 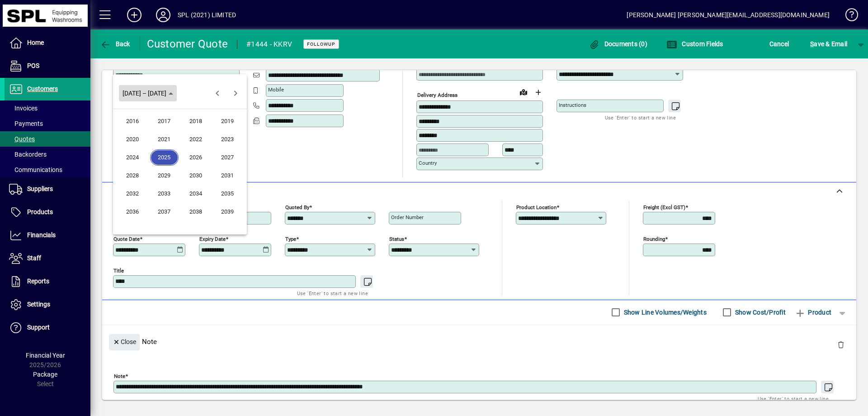 I want to click on button: 2036, so click(x=132, y=212).